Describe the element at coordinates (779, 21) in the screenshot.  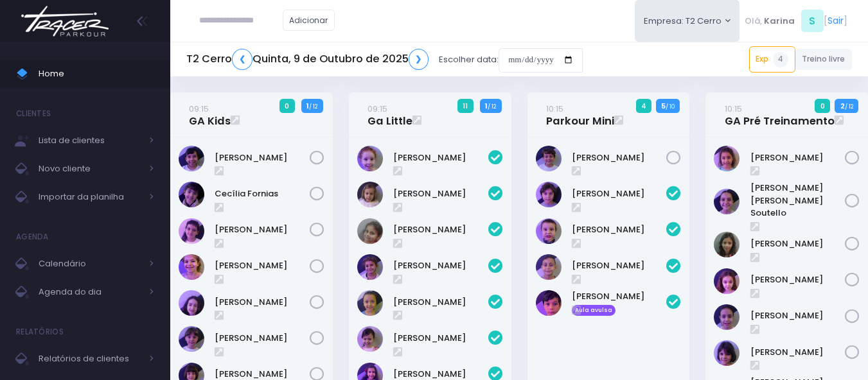
I see `span: Karina` at that location.